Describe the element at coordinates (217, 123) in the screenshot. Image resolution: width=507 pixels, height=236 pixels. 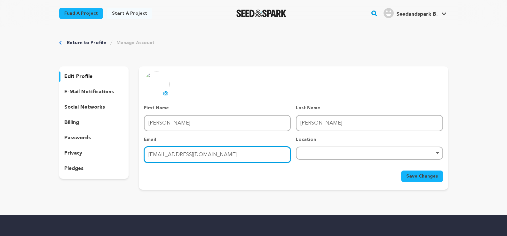
I see `input: First Name` at that location.